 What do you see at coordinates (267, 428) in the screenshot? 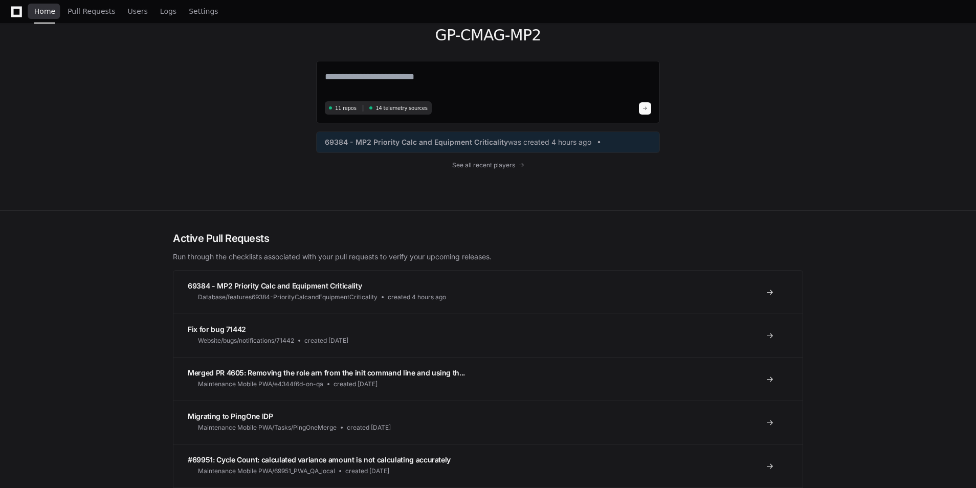
I see `span: Maintenance Mobile PWA/Tasks/PingOneMerge` at bounding box center [267, 428].